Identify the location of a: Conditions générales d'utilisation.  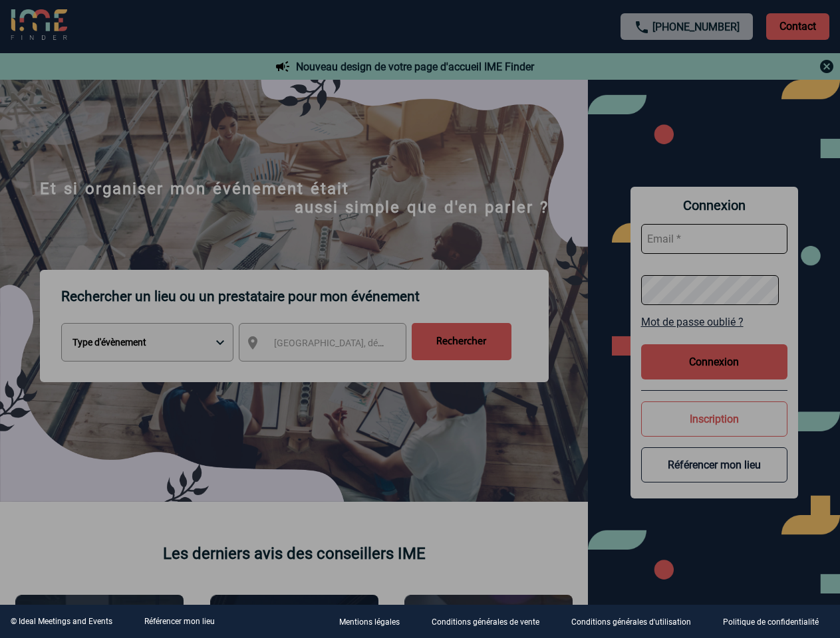
(637, 622).